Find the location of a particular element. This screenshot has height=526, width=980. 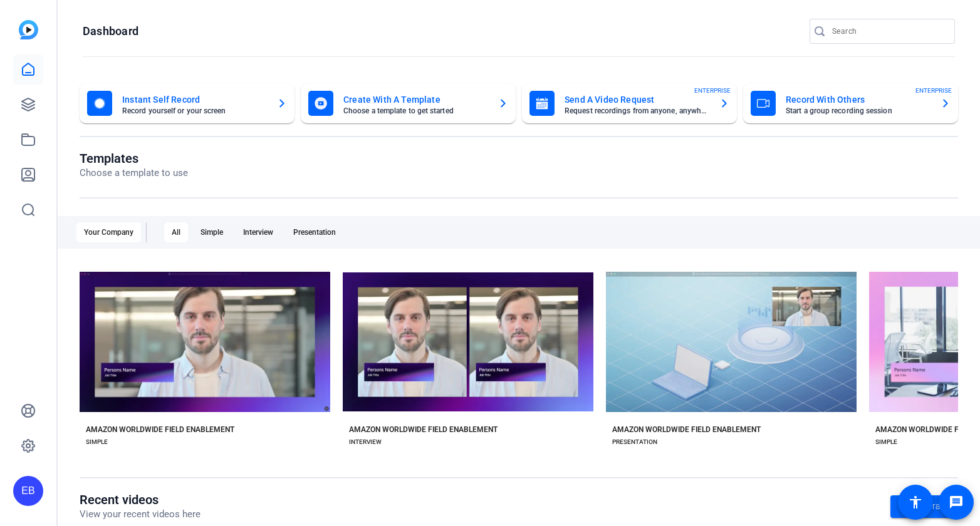

p: Choose a template to use is located at coordinates (133, 173).